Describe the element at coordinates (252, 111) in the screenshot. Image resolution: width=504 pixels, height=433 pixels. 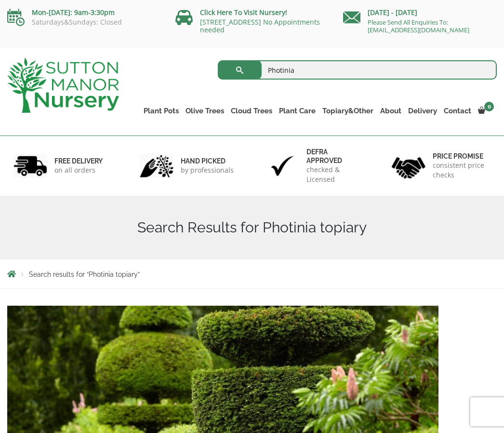
I see `a: Cloud Trees` at that location.